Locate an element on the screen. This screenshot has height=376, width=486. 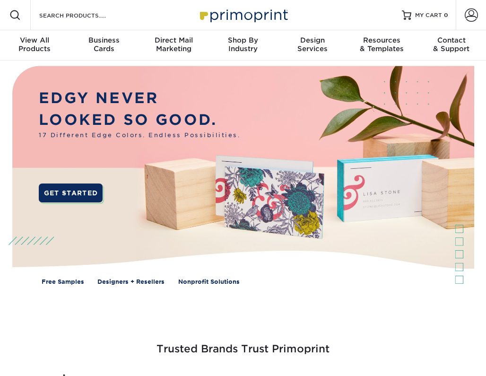
span: Shop By is located at coordinates (243, 40).